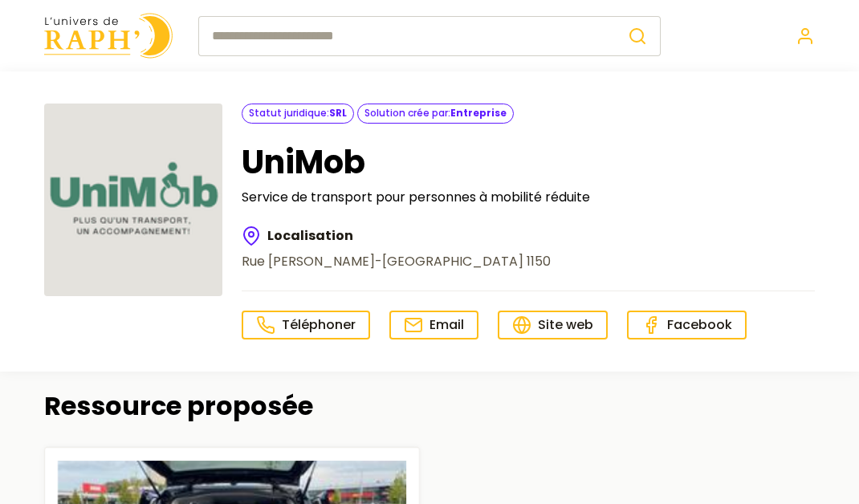  Describe the element at coordinates (805, 36) in the screenshot. I see `a: Se connecter` at that location.